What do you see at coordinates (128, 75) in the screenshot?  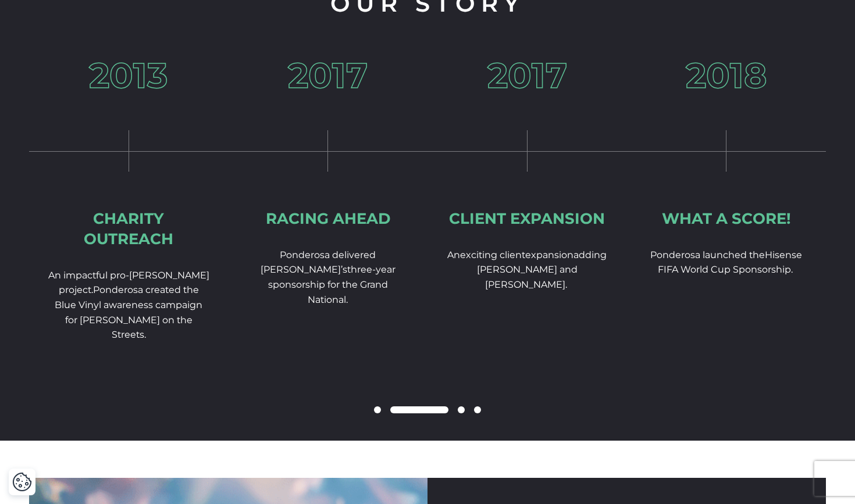 I see `h3: 2013` at bounding box center [128, 75].